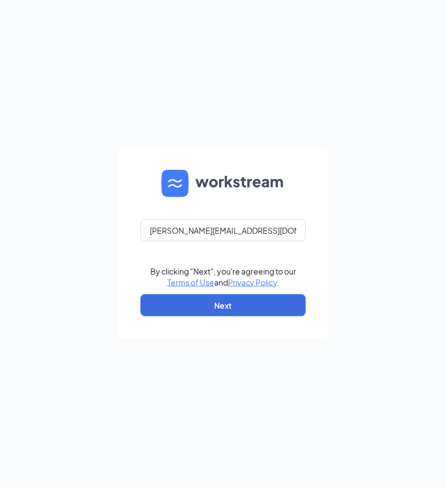 This screenshot has height=489, width=446. What do you see at coordinates (223, 278) in the screenshot?
I see `div: By clicking "Next", you're agreeing to our and .` at bounding box center [223, 278].